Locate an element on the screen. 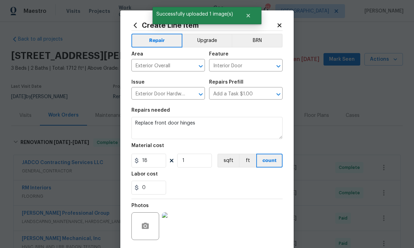  h5: Repairs needed is located at coordinates (150, 110).